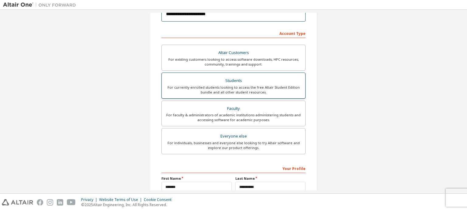 Image resolution: width=467 pixels, height=211 pixels. What do you see at coordinates (128, 205) in the screenshot?
I see `p: © 2025 Altair Engineering, Inc. All Rights Reserved.` at bounding box center [128, 205].